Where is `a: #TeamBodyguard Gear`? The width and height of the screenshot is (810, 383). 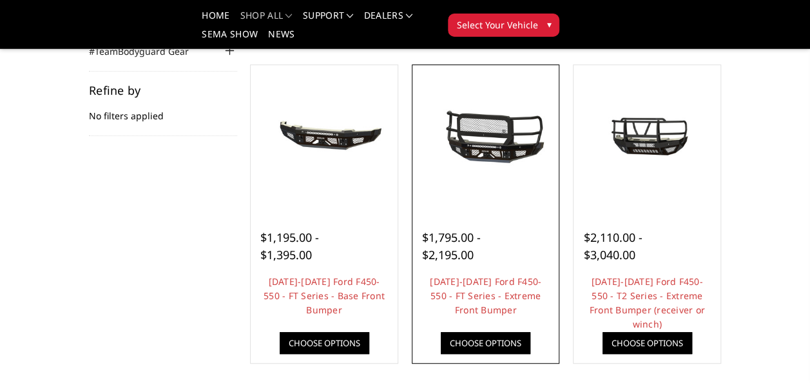
a: #TeamBodyguard Gear is located at coordinates (147, 51).